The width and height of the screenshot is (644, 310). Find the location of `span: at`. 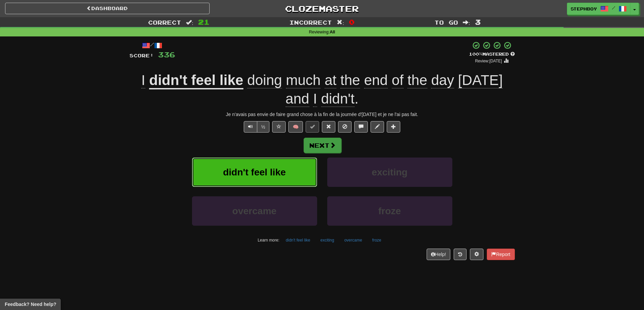

span: at is located at coordinates (331, 80).